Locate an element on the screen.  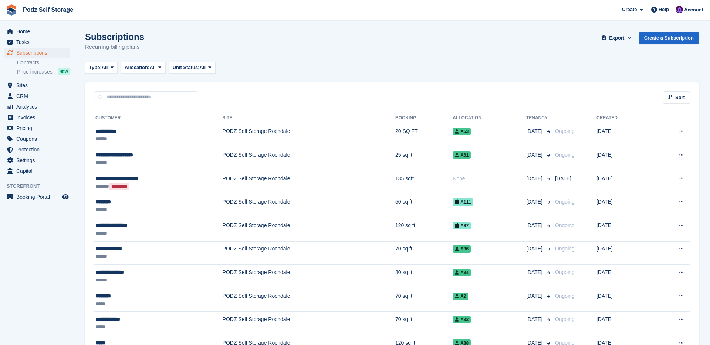
span: Protection is located at coordinates (38, 150).